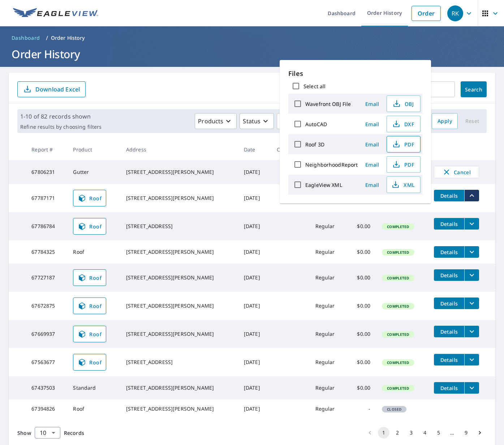  Describe the element at coordinates (252, 54) in the screenshot. I see `h1: Order History` at that location.